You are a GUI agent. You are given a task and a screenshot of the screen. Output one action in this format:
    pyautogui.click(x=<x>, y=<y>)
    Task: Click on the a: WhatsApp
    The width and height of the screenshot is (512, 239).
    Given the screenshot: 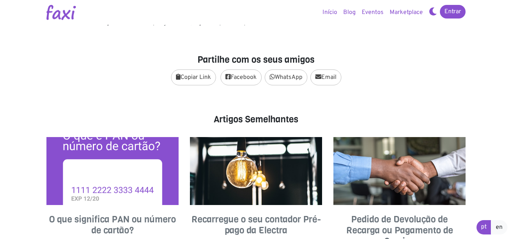 What is the action you would take?
    pyautogui.click(x=286, y=77)
    